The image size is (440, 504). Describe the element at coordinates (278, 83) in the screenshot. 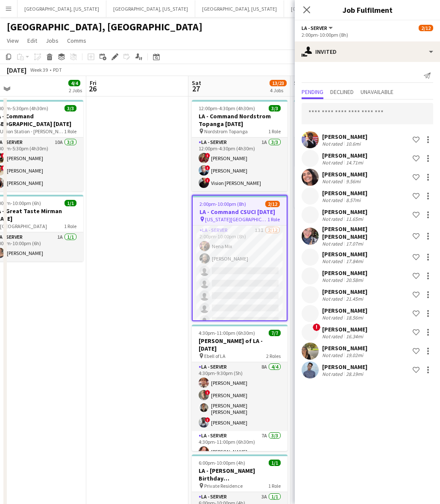

I see `span: 13/23` at that location.